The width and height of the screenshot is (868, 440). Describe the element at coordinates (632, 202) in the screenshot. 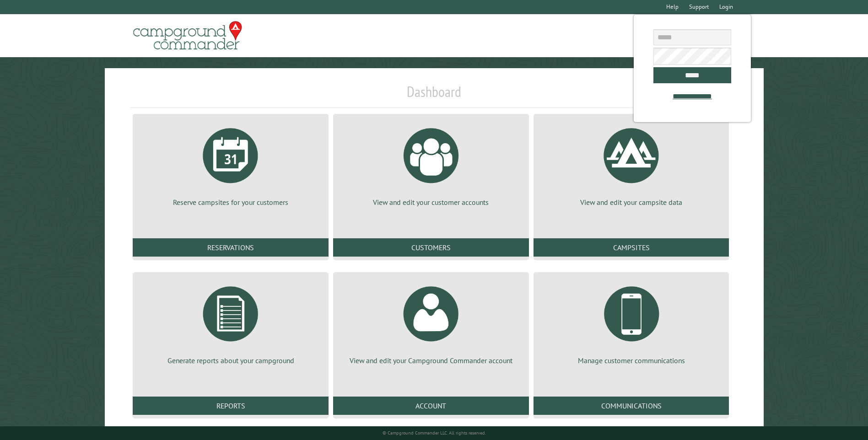

I see `p: View and edit your campsite data` at that location.